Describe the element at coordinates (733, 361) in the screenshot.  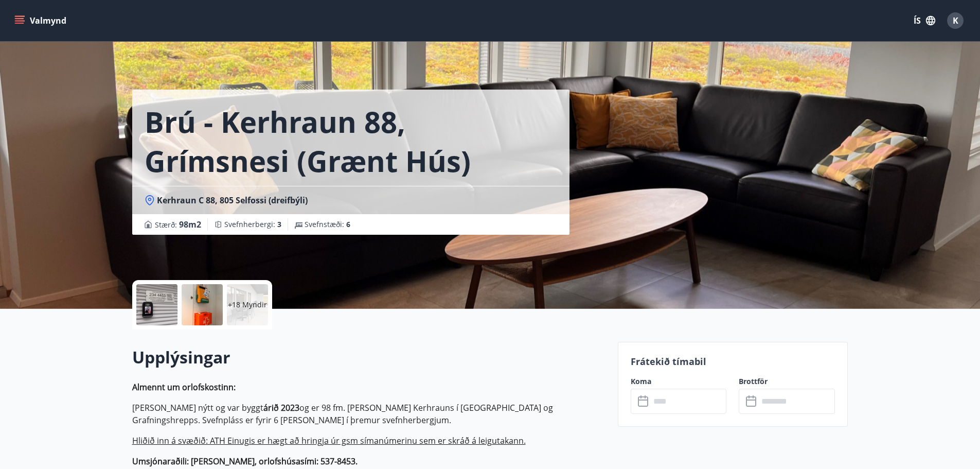
I see `p: Frátekið tímabil` at that location.